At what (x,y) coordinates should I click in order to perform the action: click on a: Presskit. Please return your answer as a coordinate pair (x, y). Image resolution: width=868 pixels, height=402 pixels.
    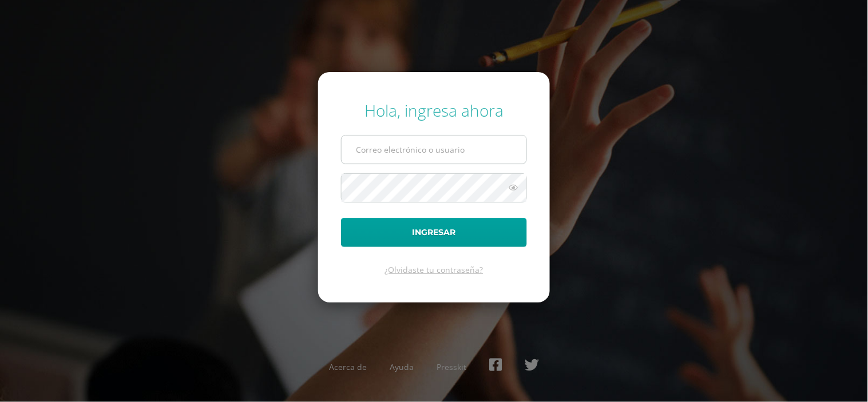
    Looking at the image, I should click on (451, 366).